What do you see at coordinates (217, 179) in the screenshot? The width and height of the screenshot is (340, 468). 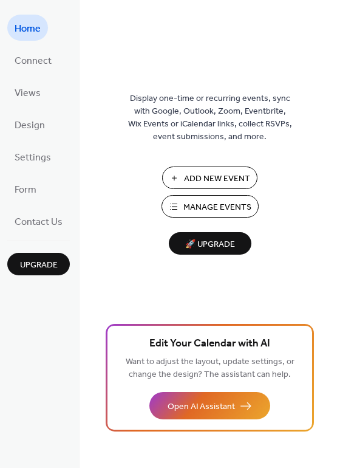 I see `span: Add New Event` at bounding box center [217, 179].